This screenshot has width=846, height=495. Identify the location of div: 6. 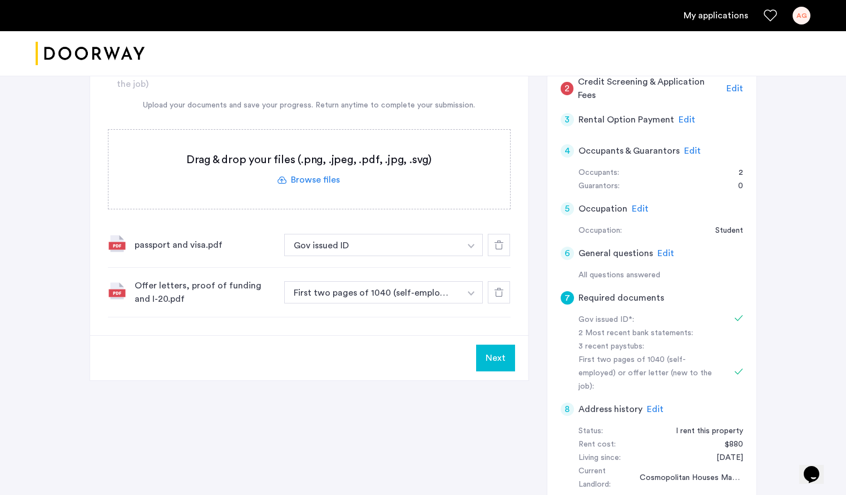
(568, 253).